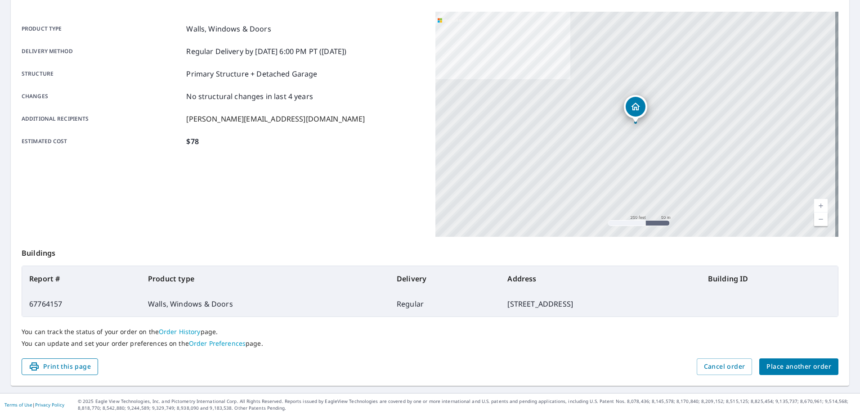 The image size is (860, 416). I want to click on p: Delivery method, so click(102, 51).